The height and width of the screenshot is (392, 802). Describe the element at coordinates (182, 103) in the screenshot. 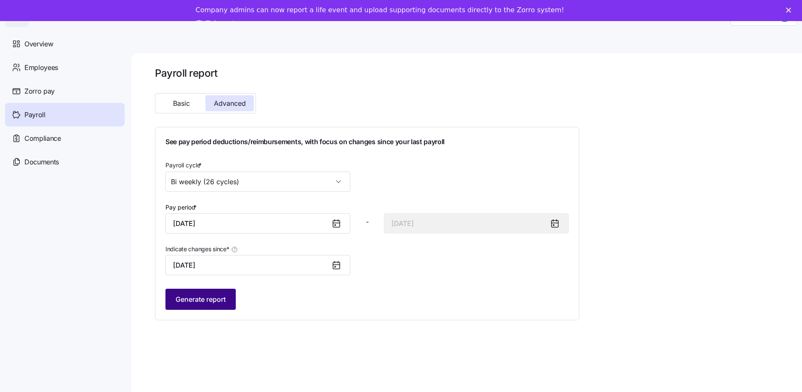

I see `span: Basic` at that location.